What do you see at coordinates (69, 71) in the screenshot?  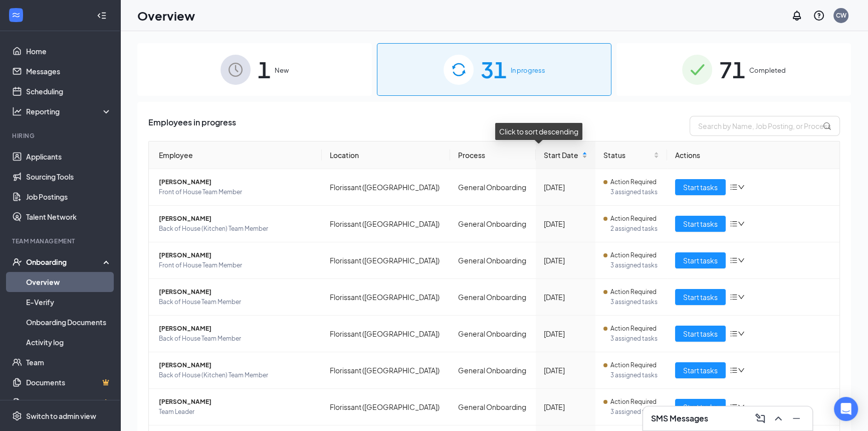 I see `a: Messages` at bounding box center [69, 71].